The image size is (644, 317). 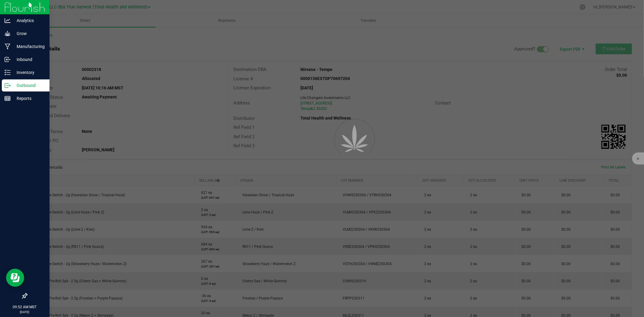 What do you see at coordinates (28, 59) in the screenshot?
I see `p: Inbound` at bounding box center [28, 59].